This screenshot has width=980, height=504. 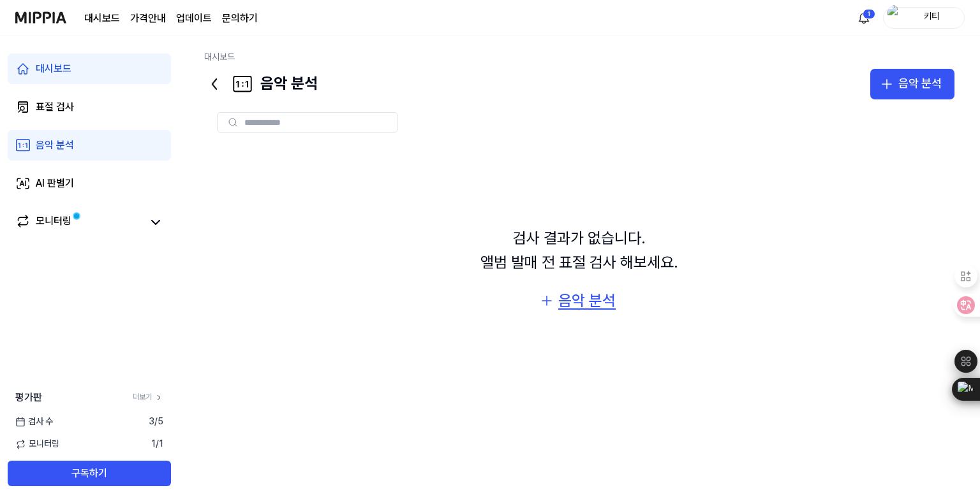 What do you see at coordinates (194, 19) in the screenshot?
I see `a: 업데이트` at bounding box center [194, 19].